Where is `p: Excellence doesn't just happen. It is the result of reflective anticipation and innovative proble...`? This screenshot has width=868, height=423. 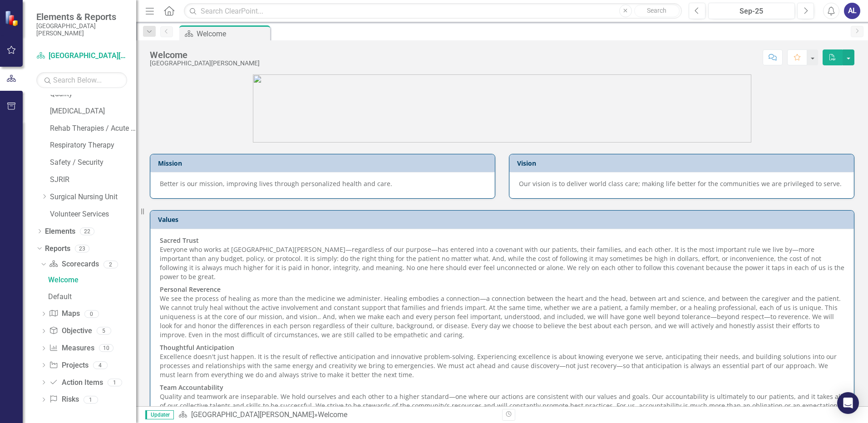 p: Excellence doesn't just happen. It is the result of reflective anticipation and innovative proble... is located at coordinates (502, 361).